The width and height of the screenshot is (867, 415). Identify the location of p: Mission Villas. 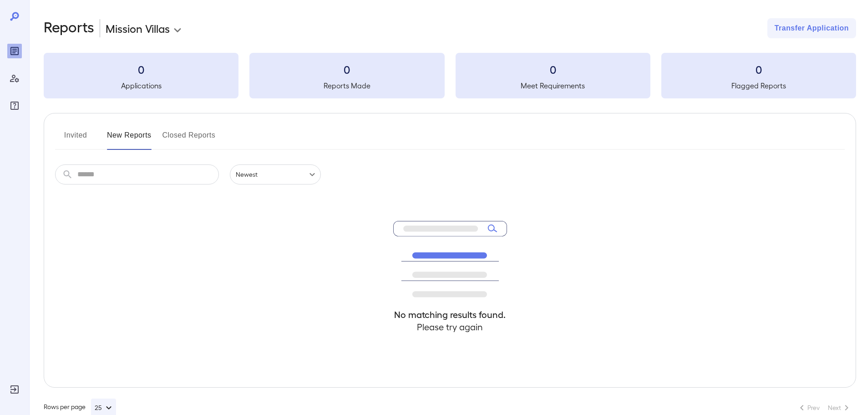
(137, 28).